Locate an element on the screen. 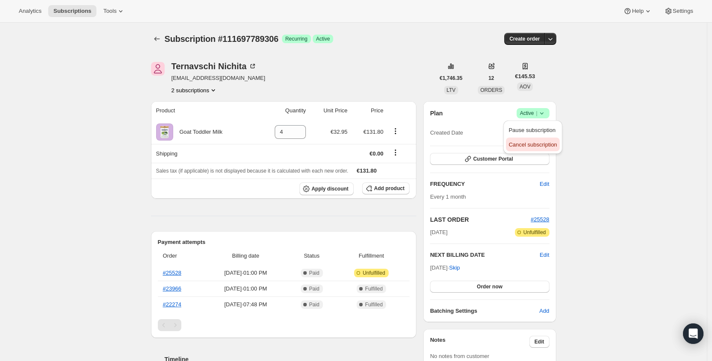  span: Status is located at coordinates (311, 256).